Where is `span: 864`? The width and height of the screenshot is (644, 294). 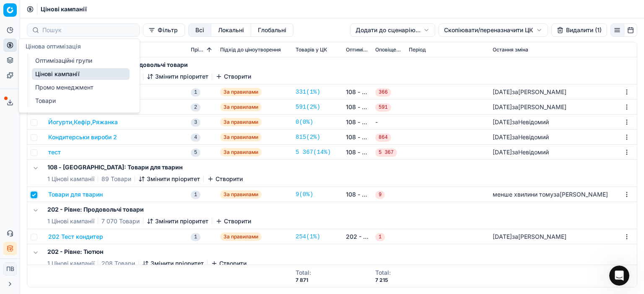 span: 864 is located at coordinates (383, 138).